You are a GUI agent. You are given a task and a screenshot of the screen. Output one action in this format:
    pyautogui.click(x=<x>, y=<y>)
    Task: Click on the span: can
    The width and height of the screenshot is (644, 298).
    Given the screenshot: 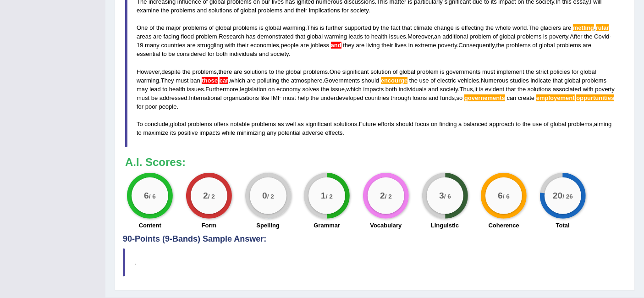 What is the action you would take?
    pyautogui.click(x=512, y=98)
    